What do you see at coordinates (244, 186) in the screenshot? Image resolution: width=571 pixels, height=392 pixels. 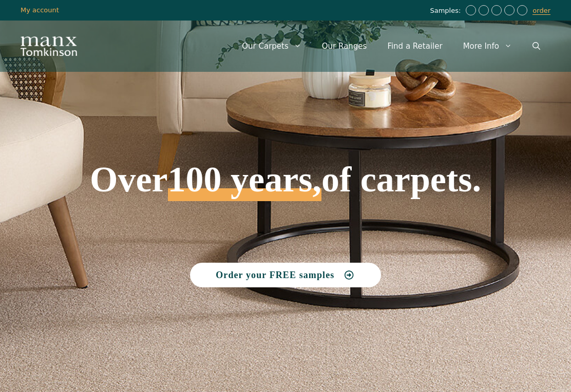 I see `span: 100 years,` at bounding box center [244, 186].